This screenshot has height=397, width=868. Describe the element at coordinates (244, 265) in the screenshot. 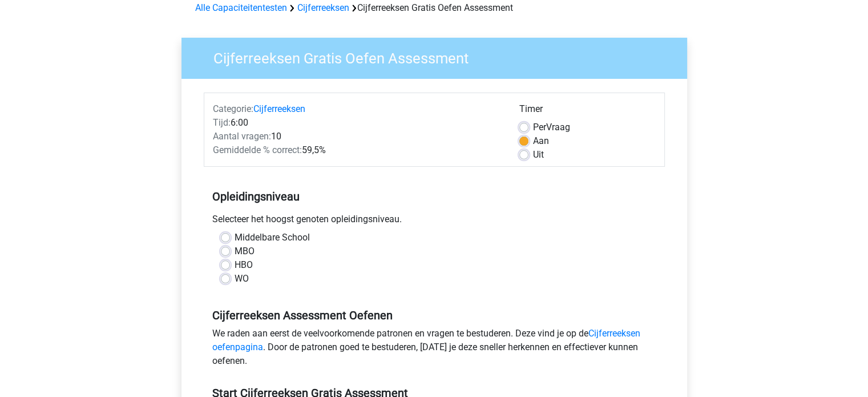

I see `label: HBO` at that location.